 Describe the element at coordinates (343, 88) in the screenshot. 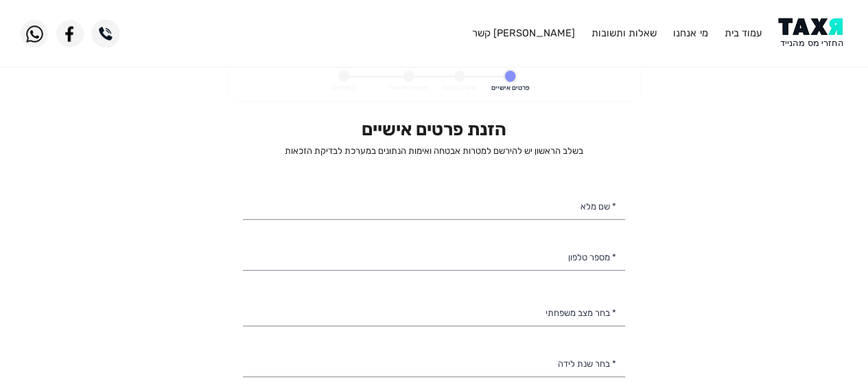

I see `span: בהצלחה` at that location.